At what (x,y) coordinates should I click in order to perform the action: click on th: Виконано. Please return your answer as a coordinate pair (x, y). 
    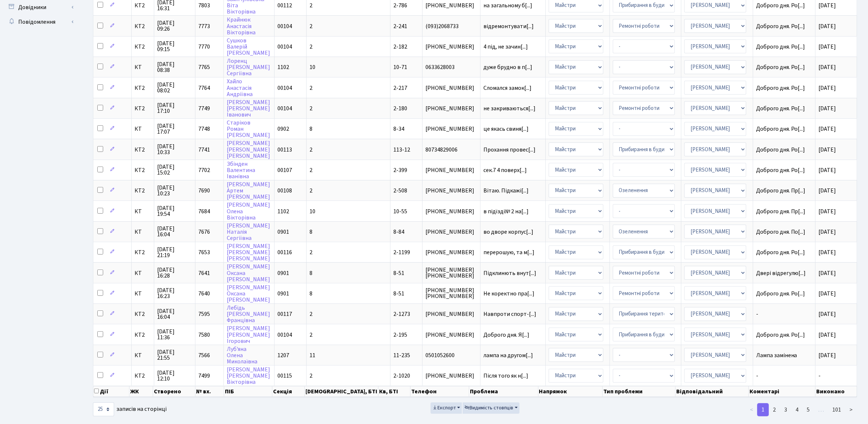
    Looking at the image, I should click on (836, 391).